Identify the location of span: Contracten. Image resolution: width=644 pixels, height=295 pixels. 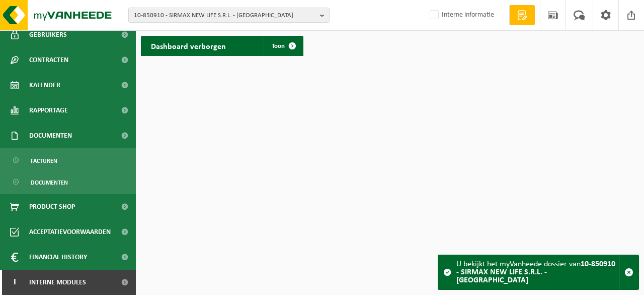
(49, 60).